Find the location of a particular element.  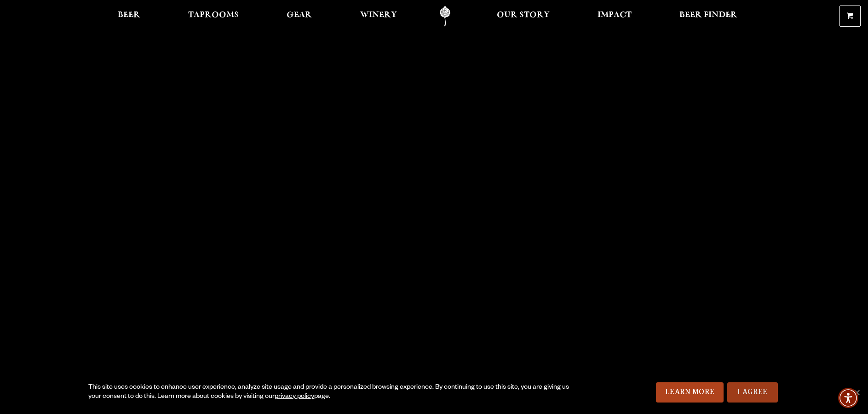

a: Winery is located at coordinates (378, 16).